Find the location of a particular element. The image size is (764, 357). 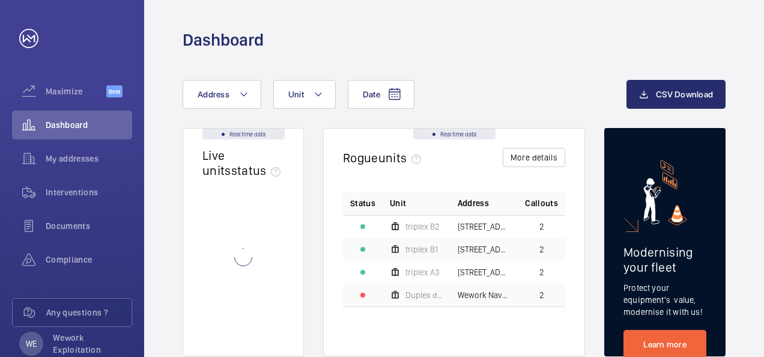

span: triplex B1 is located at coordinates (422, 249).